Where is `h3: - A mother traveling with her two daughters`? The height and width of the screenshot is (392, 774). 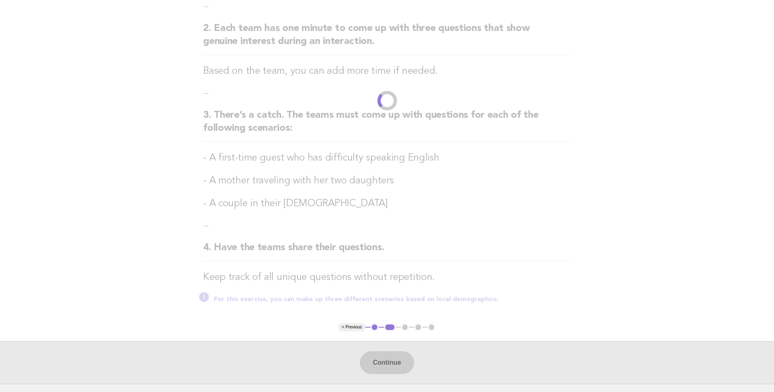
h3: - A mother traveling with her two daughters is located at coordinates (387, 181).